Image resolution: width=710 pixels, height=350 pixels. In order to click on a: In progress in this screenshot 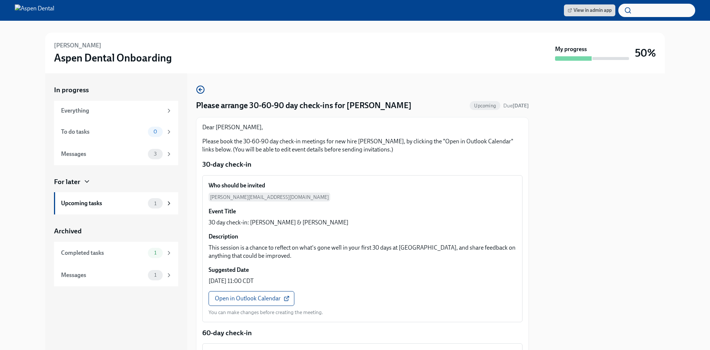, I will do `click(116, 90)`.